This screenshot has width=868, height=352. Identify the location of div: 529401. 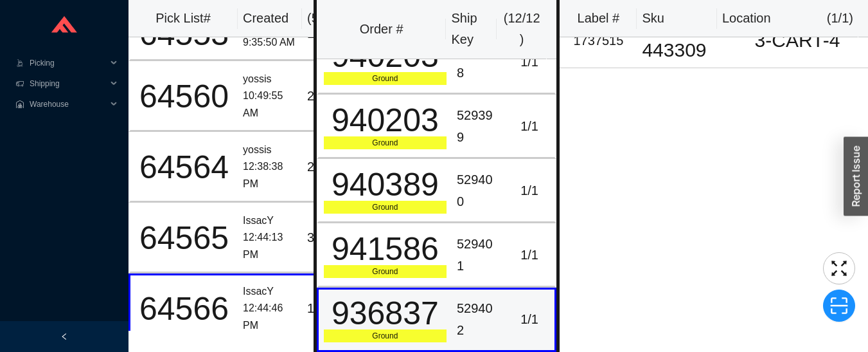
(478, 255).